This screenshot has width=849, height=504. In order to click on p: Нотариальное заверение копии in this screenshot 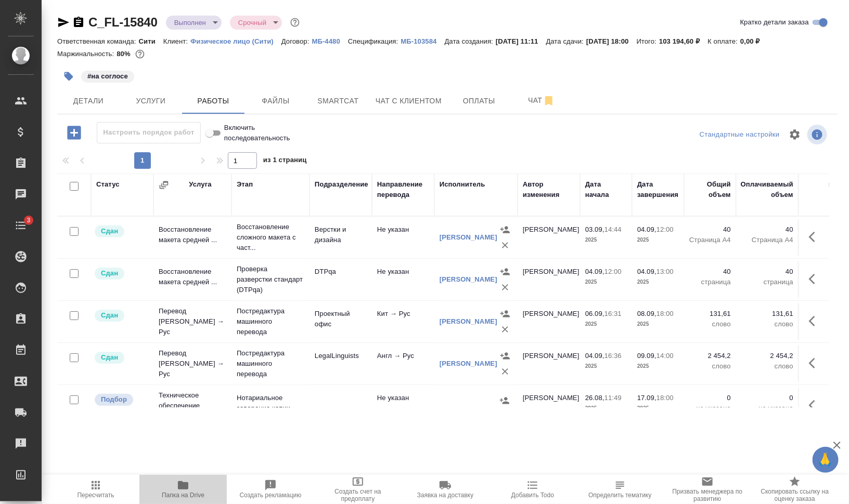, I will do `click(271, 403)`.